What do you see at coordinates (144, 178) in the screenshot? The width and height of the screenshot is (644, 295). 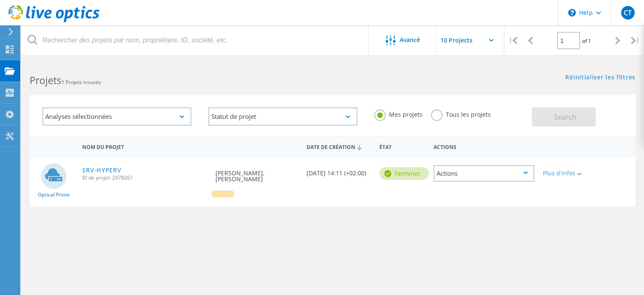 I see `span: ID de projet: 2978261` at bounding box center [144, 178].